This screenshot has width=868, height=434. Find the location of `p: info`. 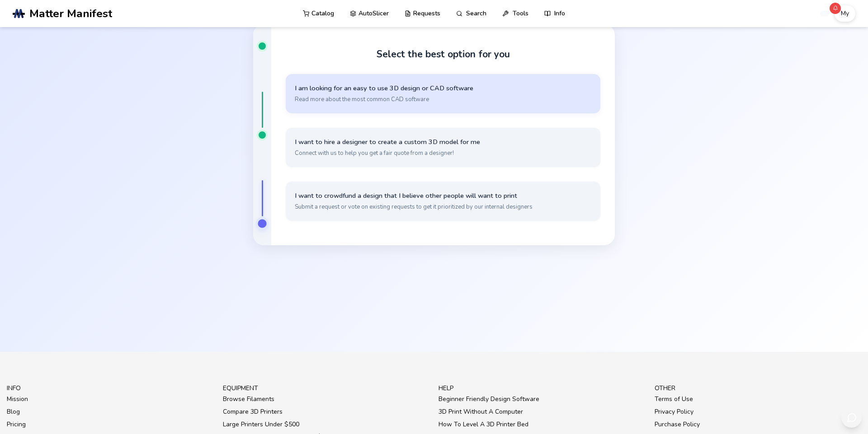

p: info is located at coordinates (110, 388).